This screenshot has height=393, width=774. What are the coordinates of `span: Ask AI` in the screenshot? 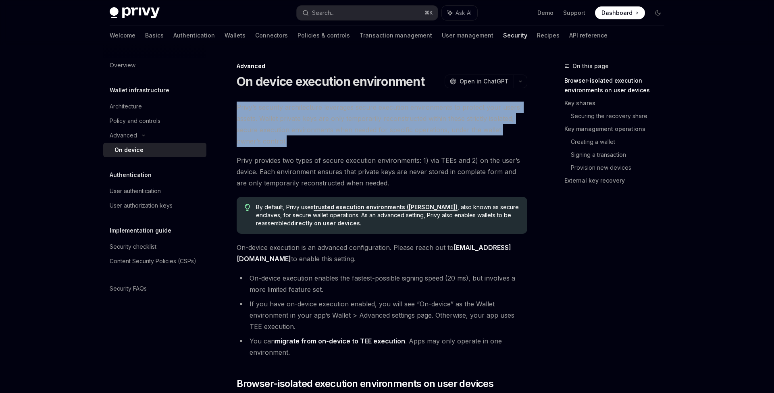 It's located at (463, 13).